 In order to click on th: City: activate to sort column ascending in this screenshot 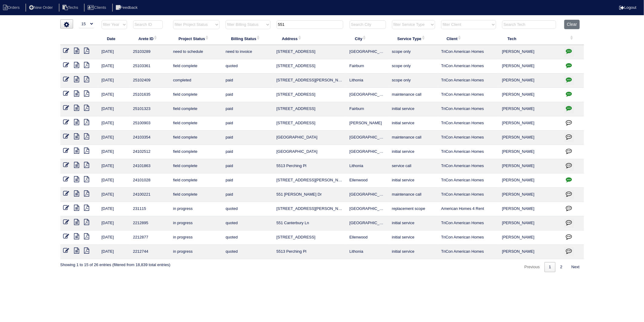, I will do `click(368, 39)`.